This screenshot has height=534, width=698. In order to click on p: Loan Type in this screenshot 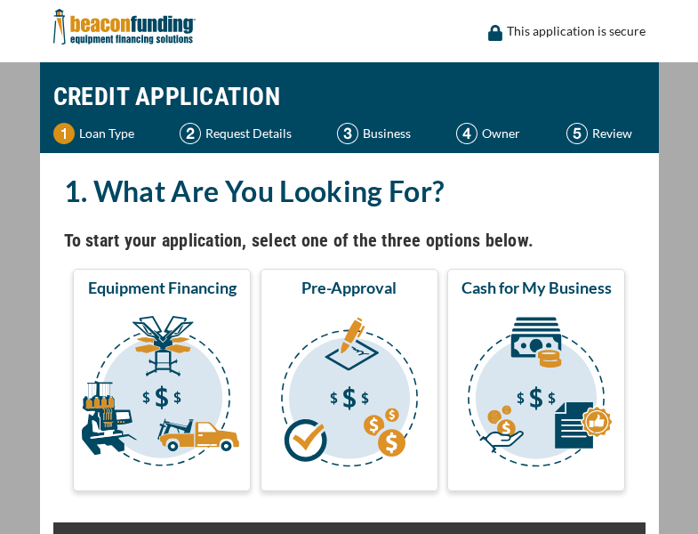, I will do `click(107, 133)`.